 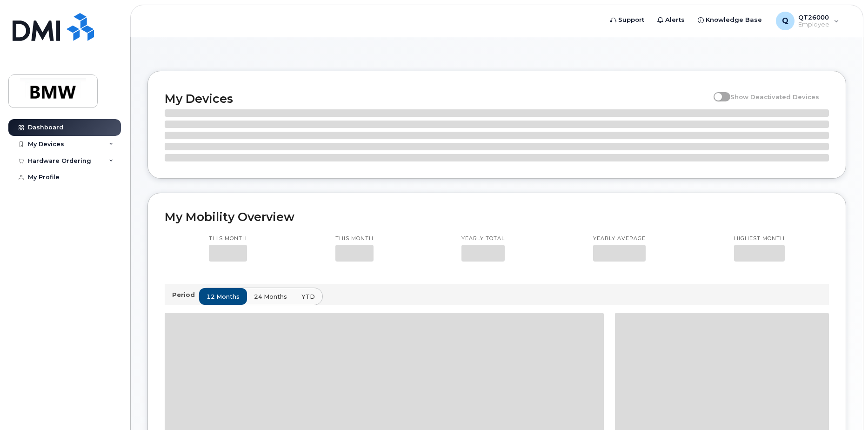 What do you see at coordinates (483, 239) in the screenshot?
I see `p: Yearly total` at bounding box center [483, 239].